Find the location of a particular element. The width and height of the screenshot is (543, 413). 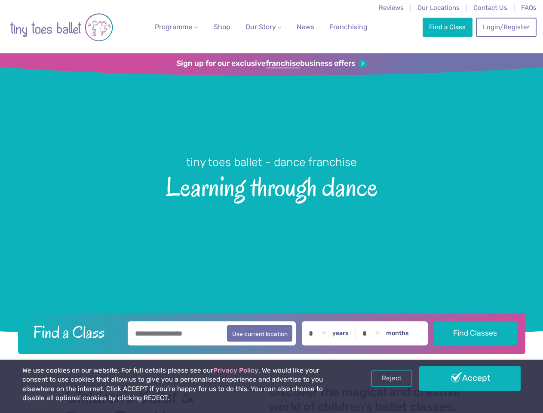

label: months is located at coordinates (398, 333).